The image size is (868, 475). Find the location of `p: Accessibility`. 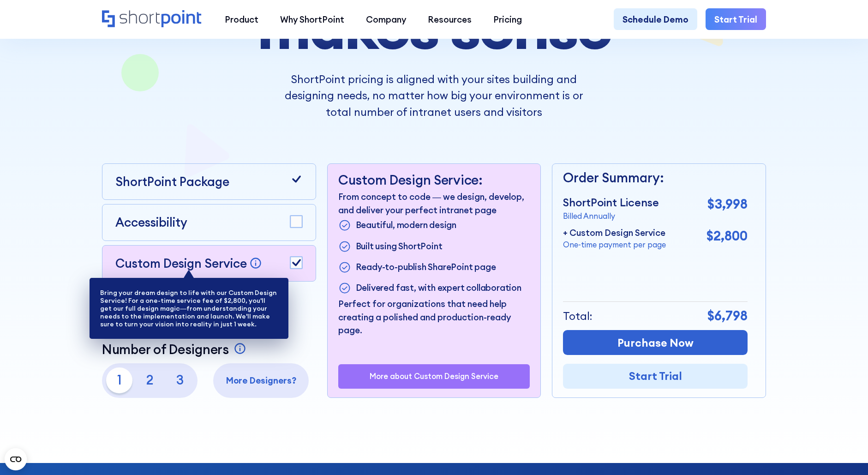

p: Accessibility is located at coordinates (152, 222).